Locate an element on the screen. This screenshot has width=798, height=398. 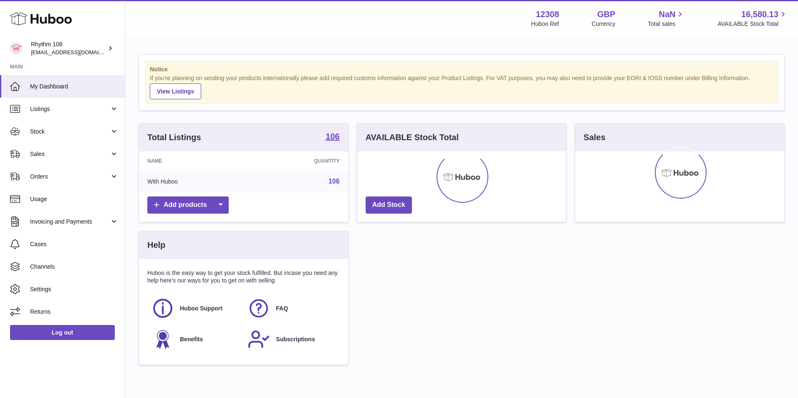
span: Listings is located at coordinates (70, 109).